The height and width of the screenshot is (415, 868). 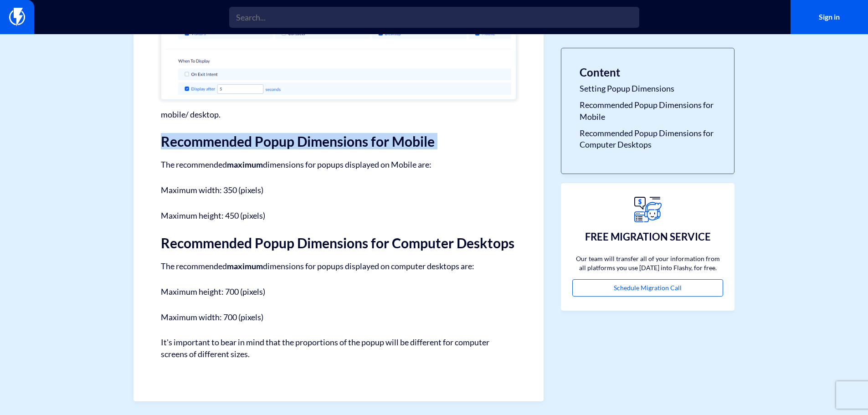 What do you see at coordinates (339, 216) in the screenshot?
I see `p: Maximum height: 450 (pixels)` at bounding box center [339, 216].